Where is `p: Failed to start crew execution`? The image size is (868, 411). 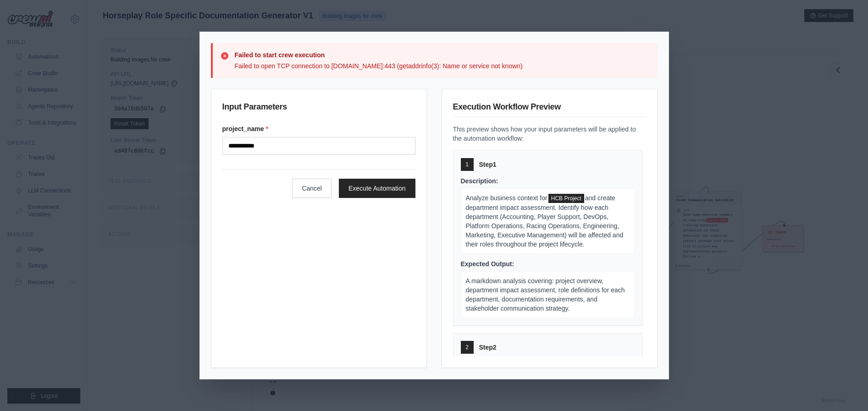
p: Failed to start crew execution is located at coordinates (442, 55).